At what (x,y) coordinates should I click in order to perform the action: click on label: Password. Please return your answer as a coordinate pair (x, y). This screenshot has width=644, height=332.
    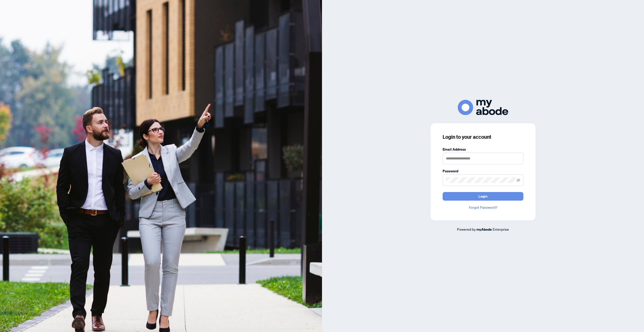
    Looking at the image, I should click on (483, 171).